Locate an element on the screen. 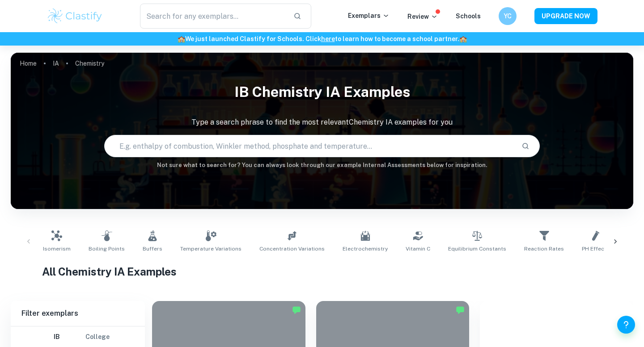 The height and width of the screenshot is (347, 644). p: Chemistry is located at coordinates (89, 64).